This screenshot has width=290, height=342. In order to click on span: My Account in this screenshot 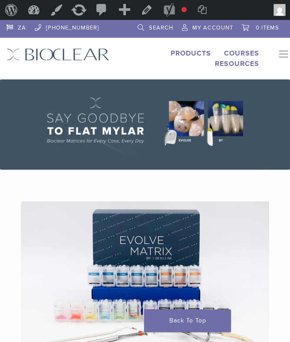, I will do `click(212, 28)`.